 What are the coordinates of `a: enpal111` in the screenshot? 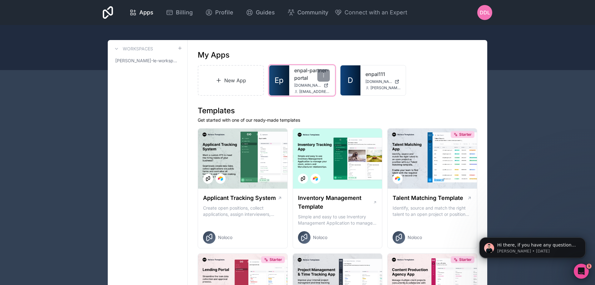 It's located at (383, 74).